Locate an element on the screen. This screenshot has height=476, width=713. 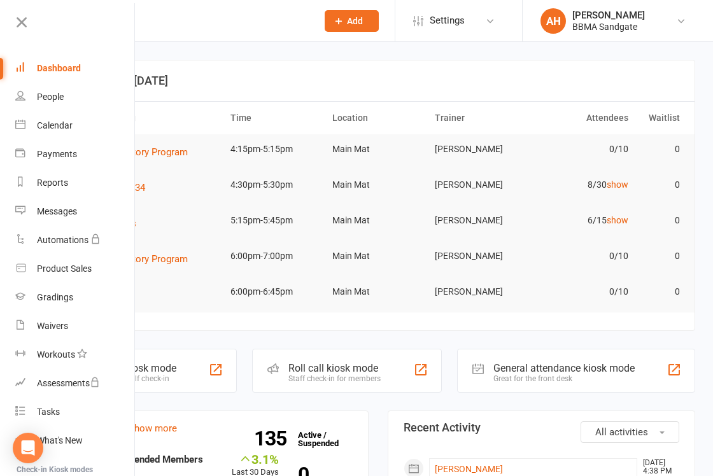
div: Class kiosk mode is located at coordinates (137, 368).